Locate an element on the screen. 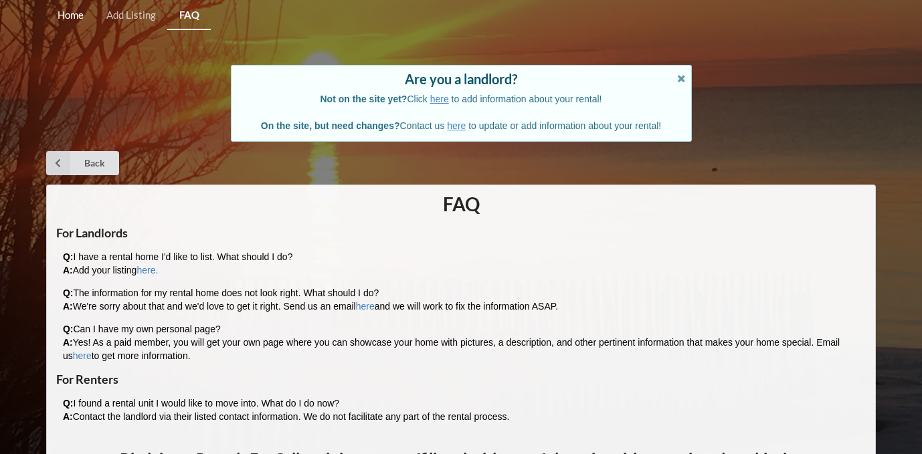 This screenshot has height=454, width=922. a: here. is located at coordinates (147, 270).